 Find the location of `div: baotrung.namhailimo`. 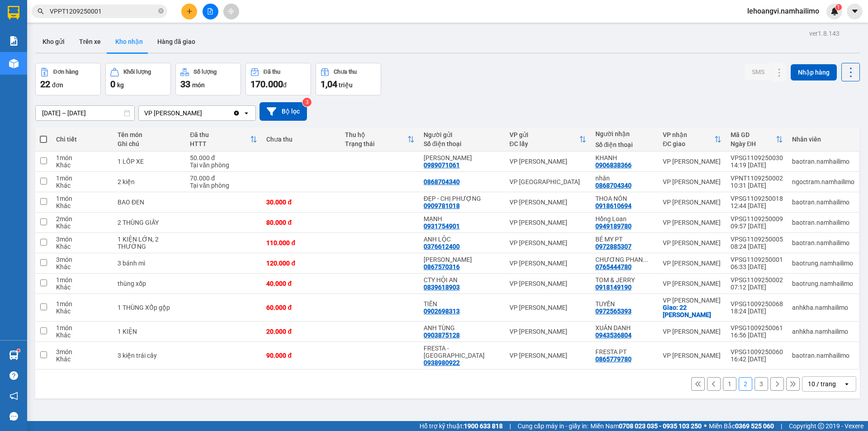

div: baotrung.namhailimo is located at coordinates (823, 283).